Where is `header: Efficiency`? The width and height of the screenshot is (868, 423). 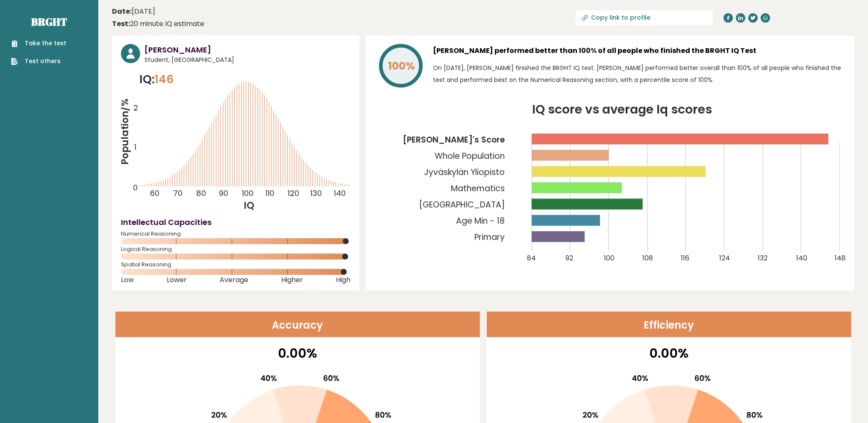 header: Efficiency is located at coordinates (669, 324).